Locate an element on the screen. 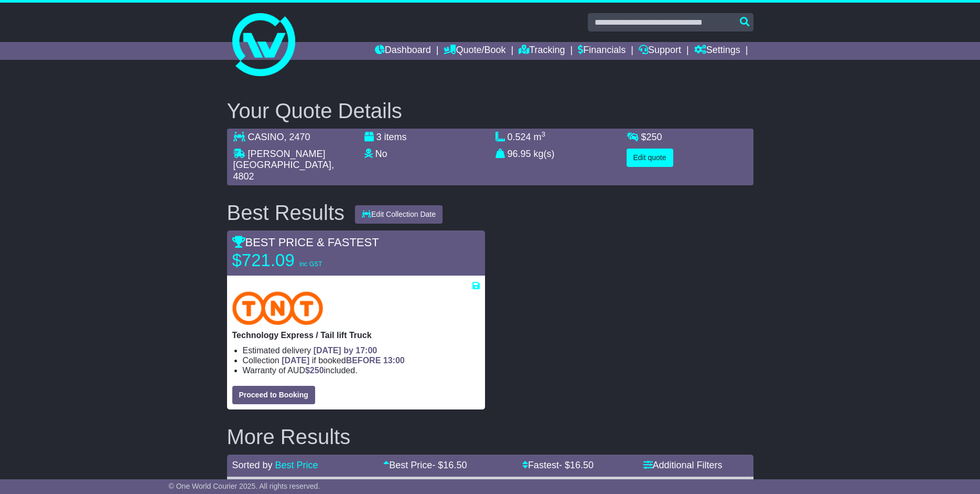  span: 3 is located at coordinates (379, 137).